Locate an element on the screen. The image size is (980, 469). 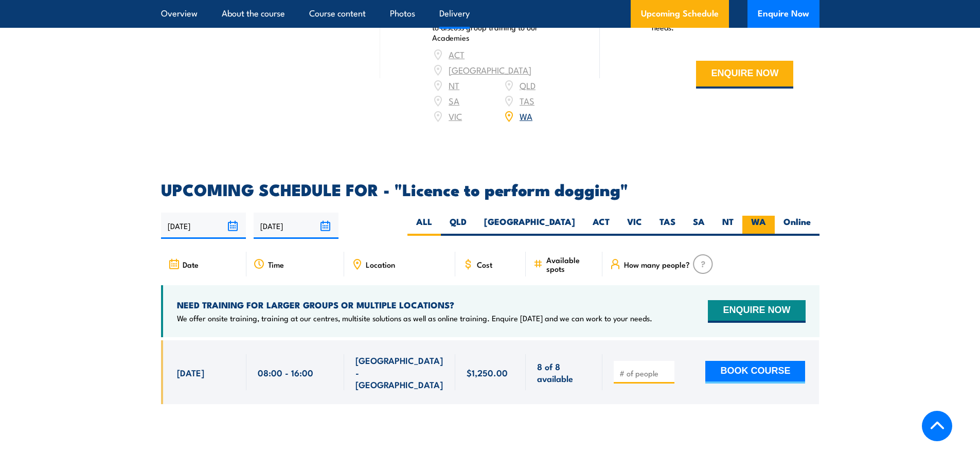
span: Date is located at coordinates (190, 264).